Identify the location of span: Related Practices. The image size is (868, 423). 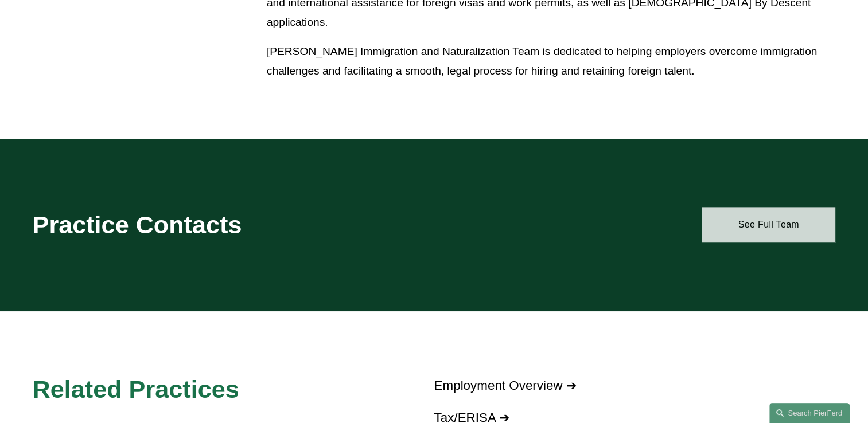
(136, 390).